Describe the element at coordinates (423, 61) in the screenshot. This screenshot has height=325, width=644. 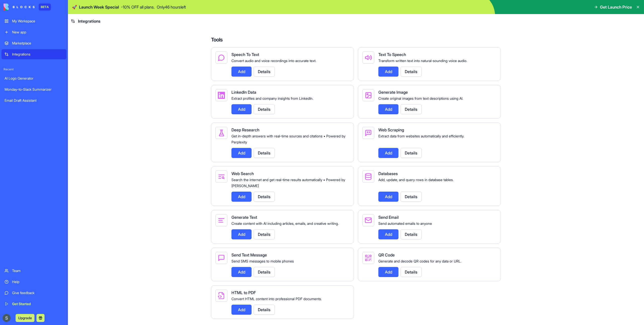
I see `span: Transform written text into natural-sounding voice audio.` at that location.